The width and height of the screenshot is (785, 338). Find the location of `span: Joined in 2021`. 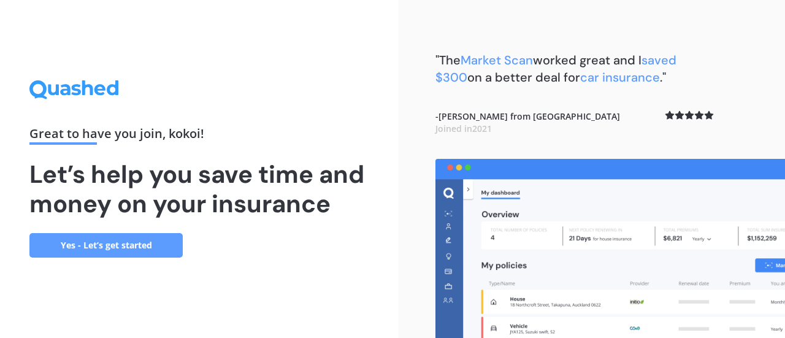

span: Joined in 2021 is located at coordinates (464, 128).